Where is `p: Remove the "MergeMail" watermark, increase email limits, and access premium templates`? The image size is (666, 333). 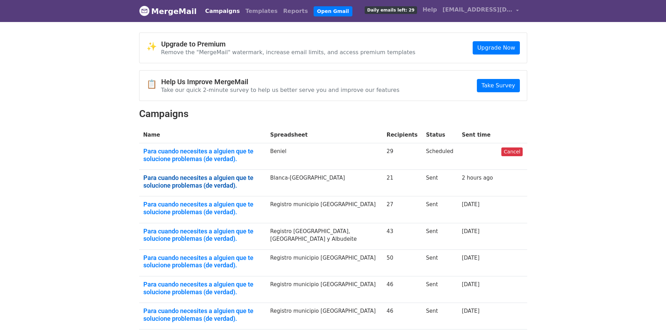 p: Remove the "MergeMail" watermark, increase email limits, and access premium templates is located at coordinates (288, 52).